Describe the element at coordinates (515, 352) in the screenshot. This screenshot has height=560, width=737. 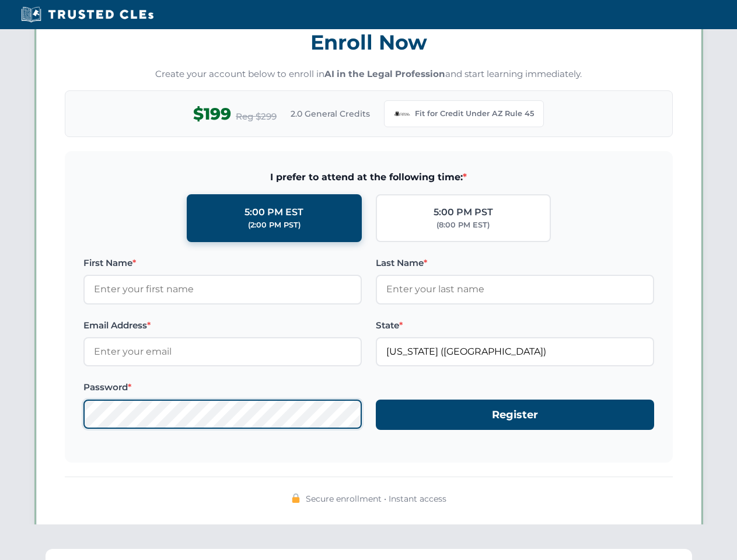
I see `input: Arizona (AZ)` at that location.